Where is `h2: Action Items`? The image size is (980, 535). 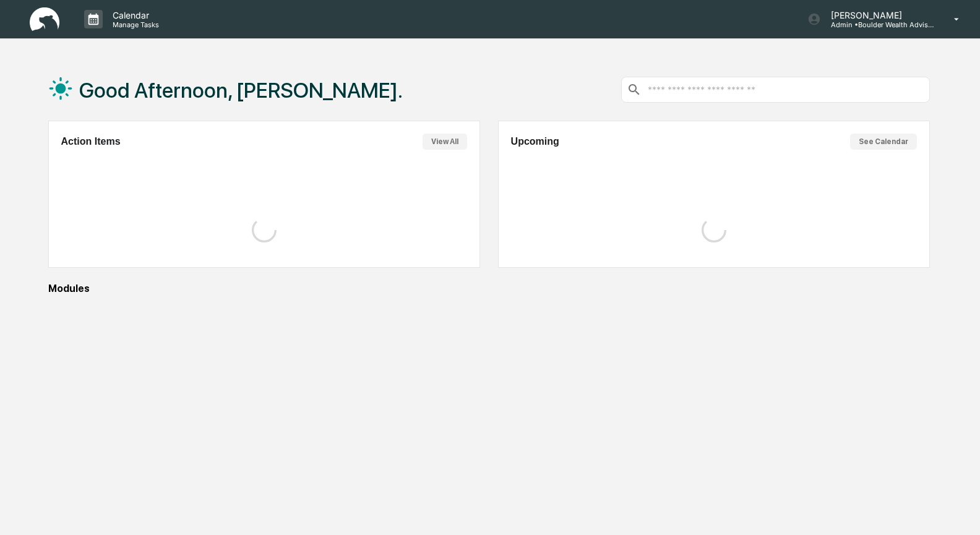 h2: Action Items is located at coordinates (91, 141).